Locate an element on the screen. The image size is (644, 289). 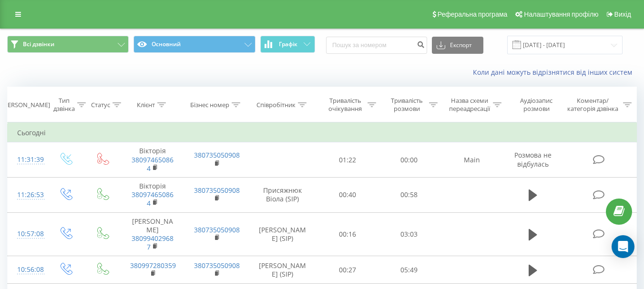
a: Коли дані можуть відрізнятися вiд інших систем is located at coordinates (555, 72).